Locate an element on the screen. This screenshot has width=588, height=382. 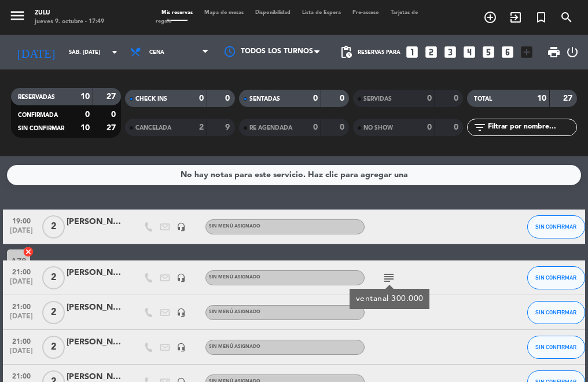
i: looks_two is located at coordinates (431, 52).